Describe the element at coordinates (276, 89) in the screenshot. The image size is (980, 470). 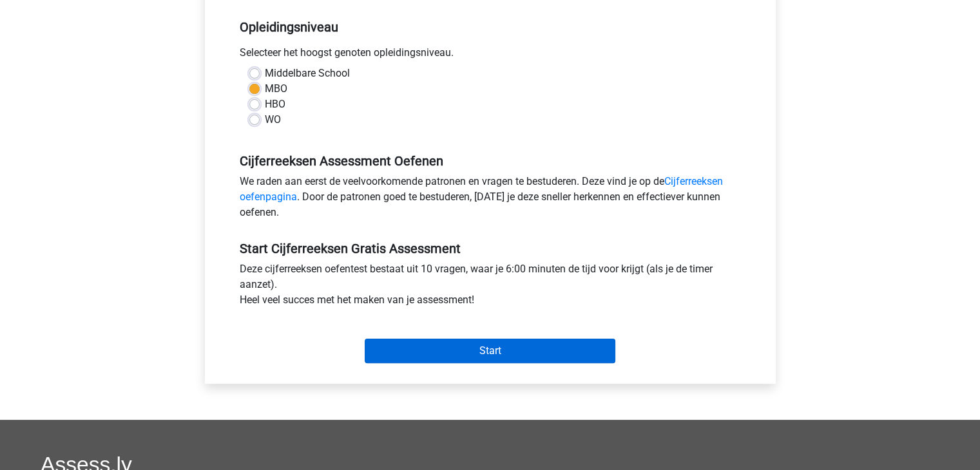
I see `label: MBO` at that location.